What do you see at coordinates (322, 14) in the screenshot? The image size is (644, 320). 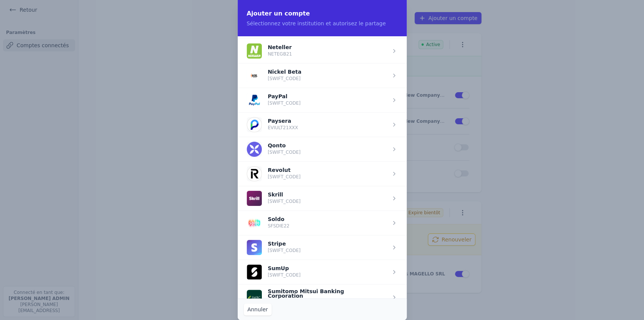 I see `h2: Ajouter un compte` at bounding box center [322, 14].